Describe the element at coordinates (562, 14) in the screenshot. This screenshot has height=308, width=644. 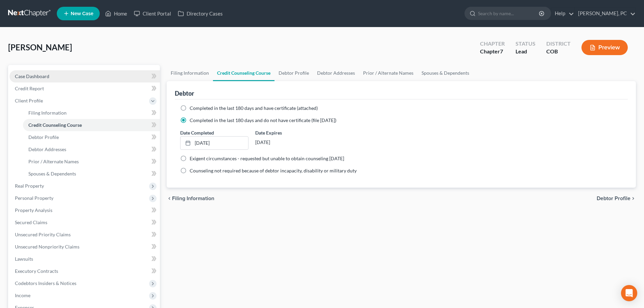
I see `a: Help` at that location.